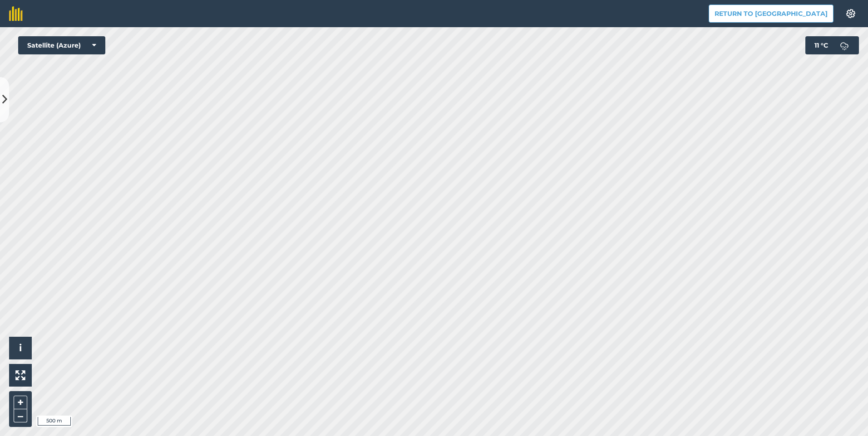 This screenshot has width=868, height=436. I want to click on button: i, so click(20, 348).